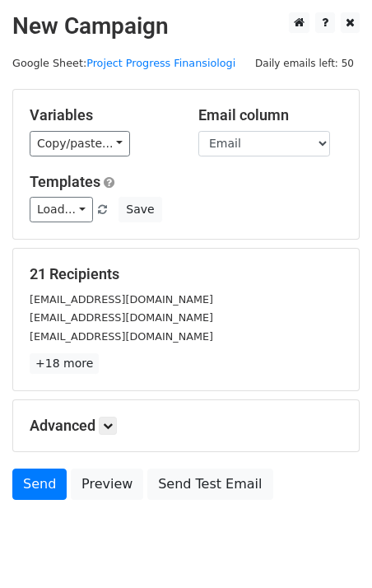  Describe the element at coordinates (186, 274) in the screenshot. I see `h5: 21 Recipients` at that location.